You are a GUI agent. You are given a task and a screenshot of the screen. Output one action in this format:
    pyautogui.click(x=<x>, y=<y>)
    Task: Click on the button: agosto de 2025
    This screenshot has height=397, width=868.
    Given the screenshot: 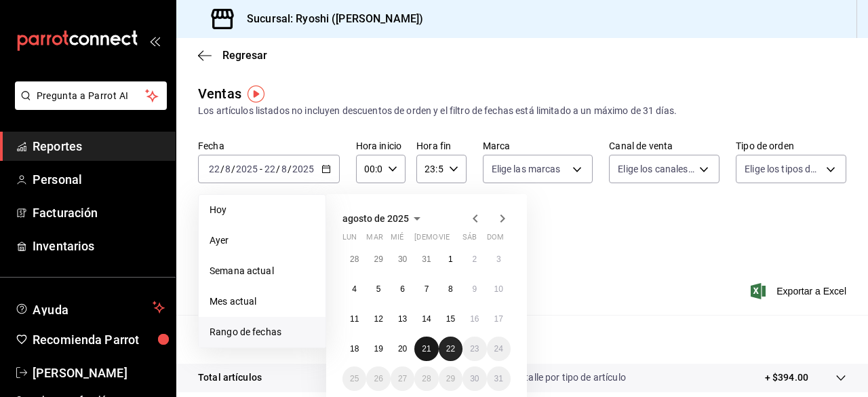 What is the action you would take?
    pyautogui.click(x=384, y=218)
    